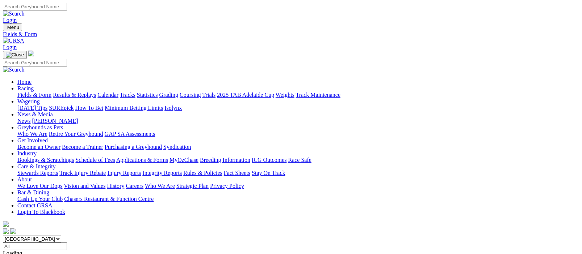  Describe the element at coordinates (298, 186) in the screenshot. I see `div: About` at that location.